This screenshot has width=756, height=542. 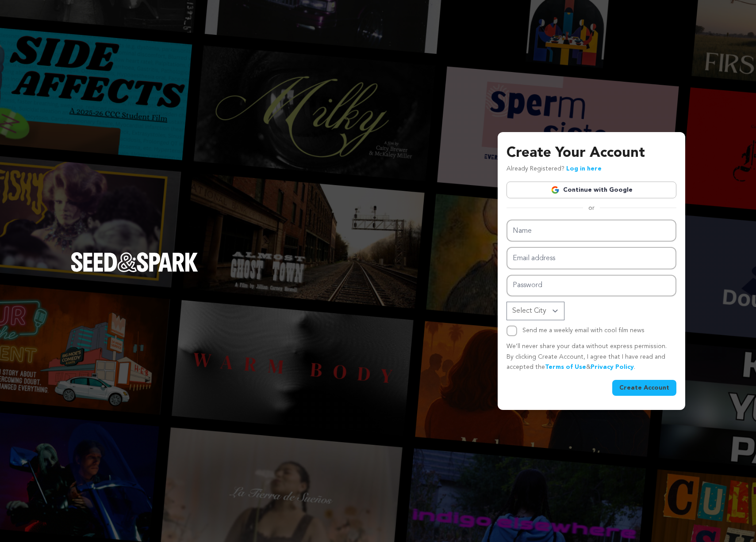 I want to click on input: Email address, so click(x=591, y=258).